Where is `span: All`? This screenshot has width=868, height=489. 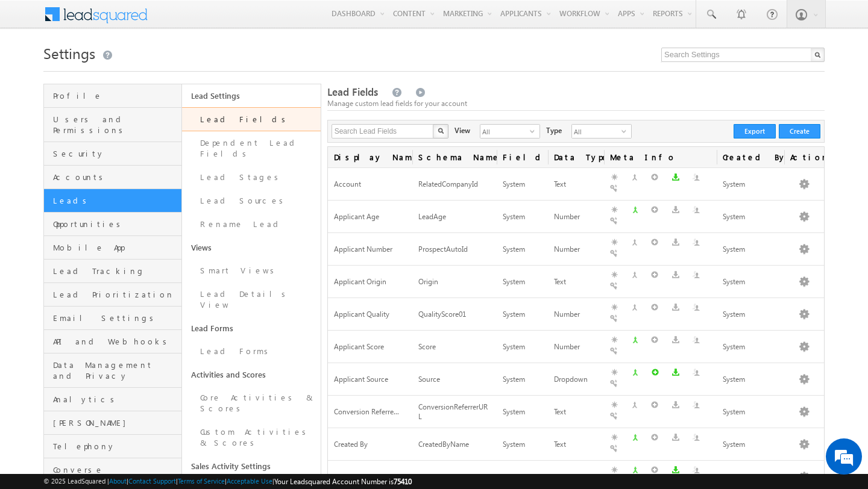
span: All is located at coordinates (505, 131).